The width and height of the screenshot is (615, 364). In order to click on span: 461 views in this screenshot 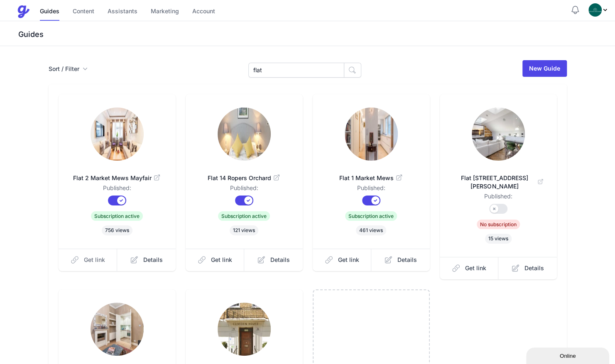, I will do `click(371, 231)`.